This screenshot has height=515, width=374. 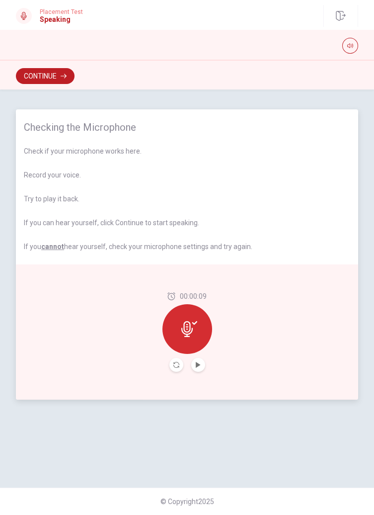 What do you see at coordinates (198, 365) in the screenshot?
I see `button: Play Audio` at bounding box center [198, 365].